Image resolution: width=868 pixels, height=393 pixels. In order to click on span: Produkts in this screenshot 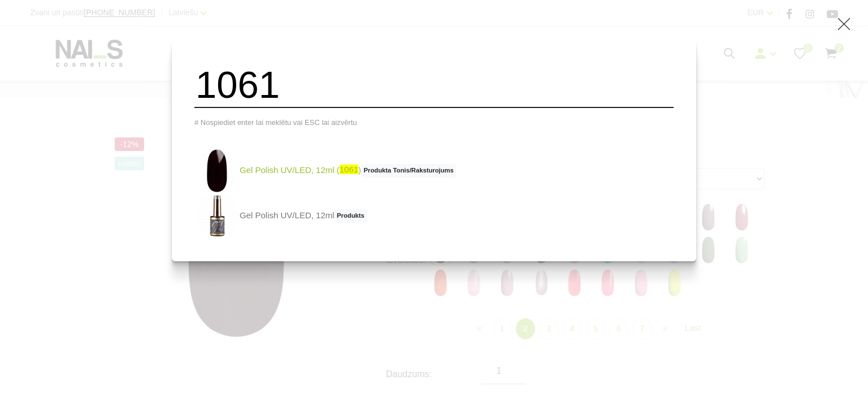, I will do `click(351, 216)`.